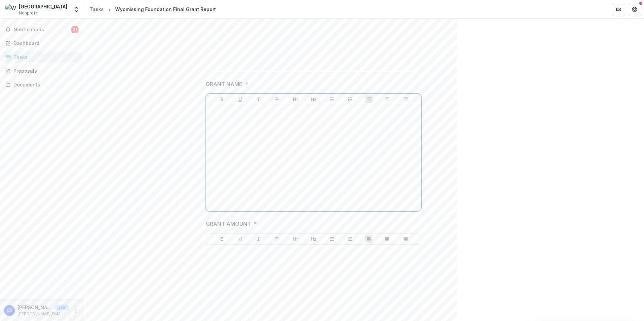 This screenshot has width=644, height=321. Describe the element at coordinates (618, 9) in the screenshot. I see `button: Partners` at that location.